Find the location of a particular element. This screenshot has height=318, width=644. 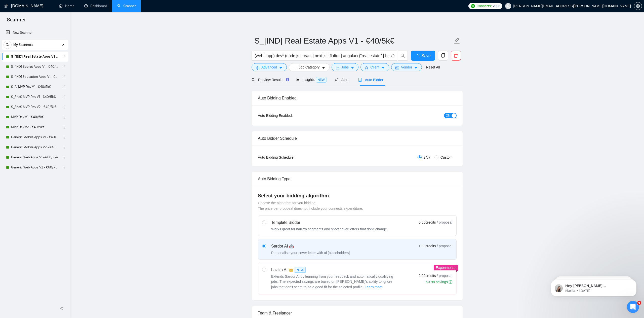

span: 1.00 credits is located at coordinates (427, 246).